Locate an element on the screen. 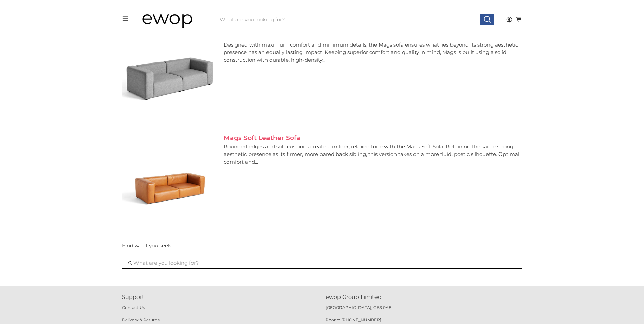 The height and width of the screenshot is (324, 644). p: Find what you seek. is located at coordinates (322, 246).